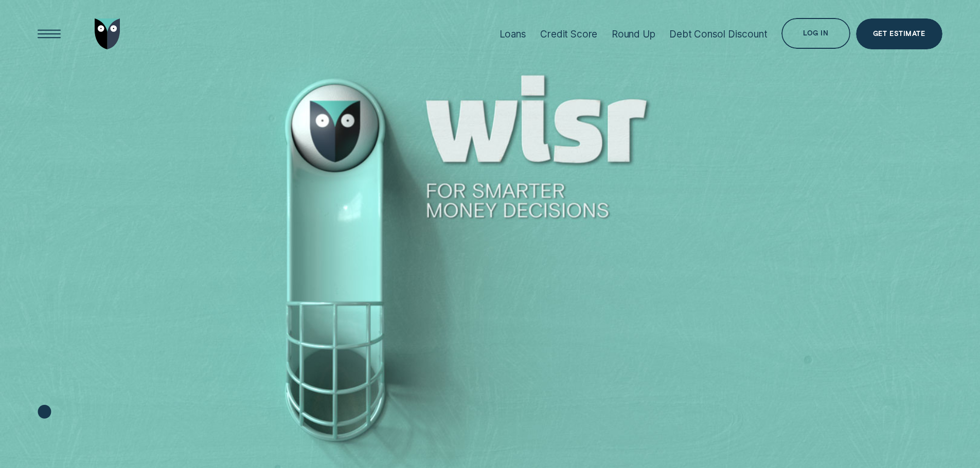 This screenshot has width=980, height=468. I want to click on div: Debt Consol Discount, so click(718, 34).